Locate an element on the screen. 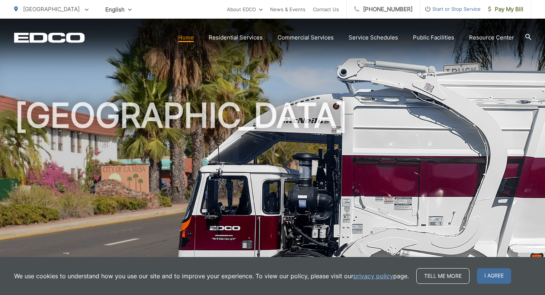 This screenshot has width=545, height=295. a: Residential Services is located at coordinates (235, 38).